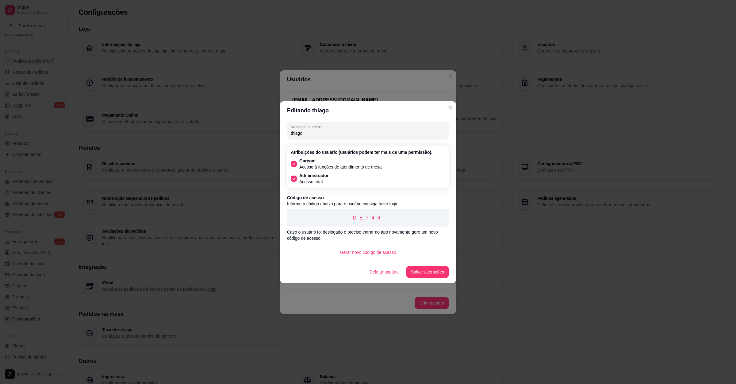 This screenshot has width=736, height=384. Describe the element at coordinates (368, 110) in the screenshot. I see `header: Editando thiago` at that location.